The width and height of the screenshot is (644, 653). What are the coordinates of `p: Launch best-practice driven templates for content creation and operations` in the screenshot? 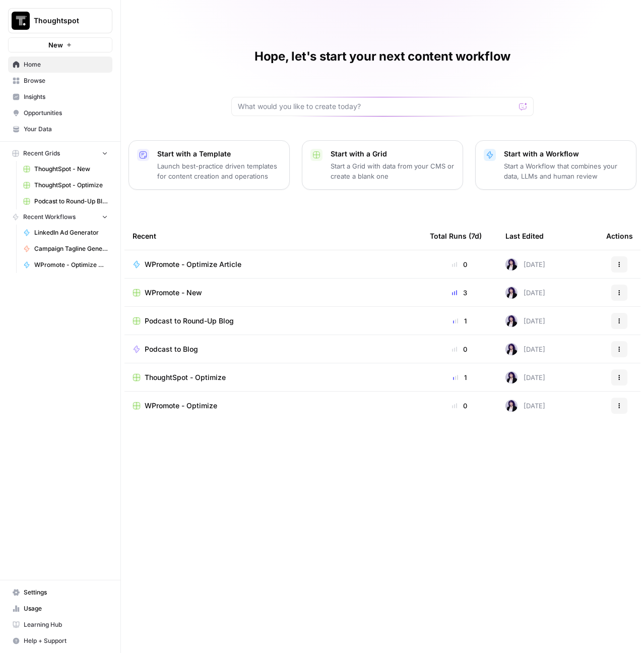 It's located at (219, 171).